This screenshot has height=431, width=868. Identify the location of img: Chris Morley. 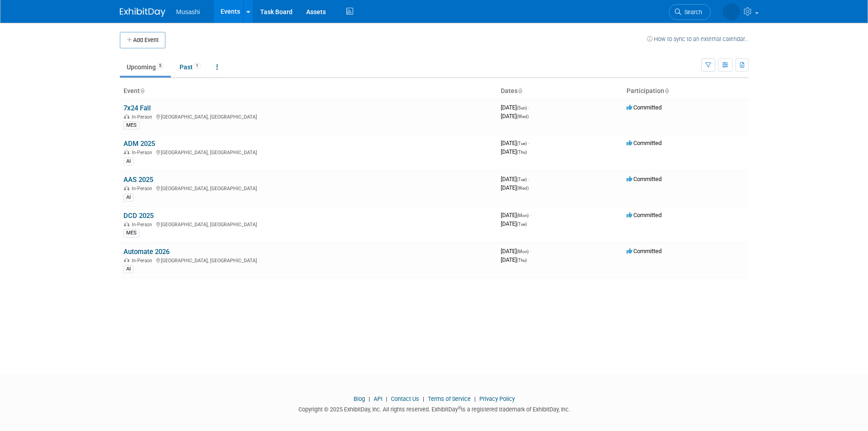
(731, 12).